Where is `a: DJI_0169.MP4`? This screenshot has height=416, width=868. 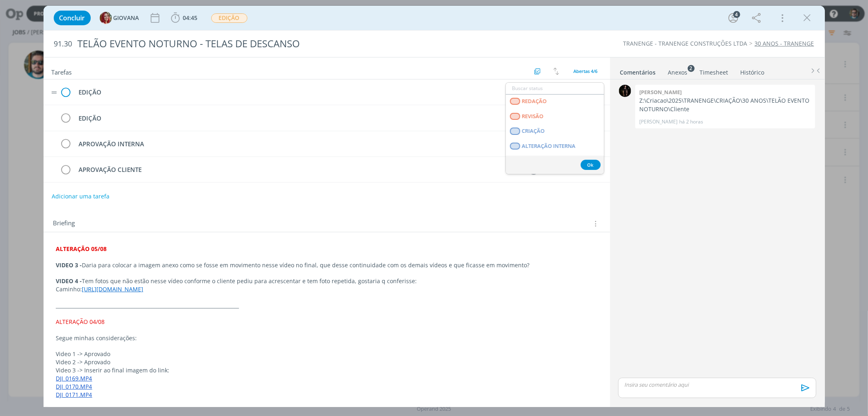
a: DJI_0169.MP4 is located at coordinates (74, 378).